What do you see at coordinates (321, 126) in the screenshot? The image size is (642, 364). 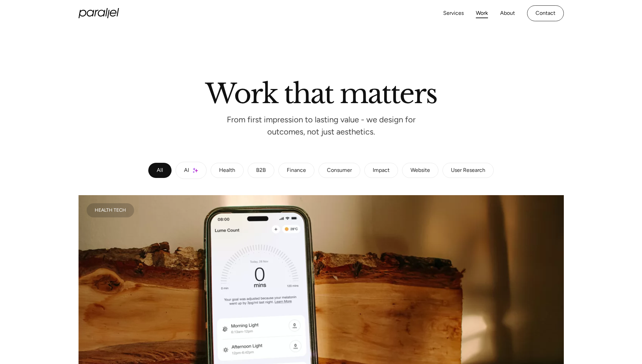 I see `p: From first impression to lasting value - we design for outcomes, not just aesthetics.` at bounding box center [321, 126].